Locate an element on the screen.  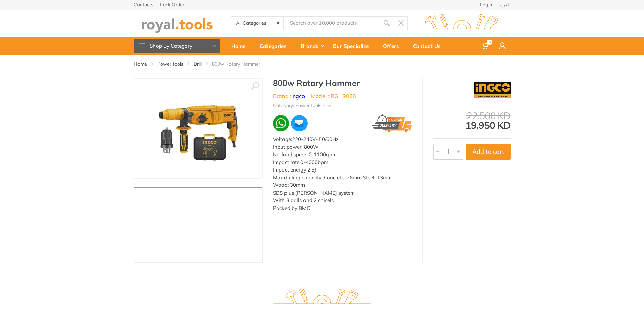
a: Categories is located at coordinates (275, 46).